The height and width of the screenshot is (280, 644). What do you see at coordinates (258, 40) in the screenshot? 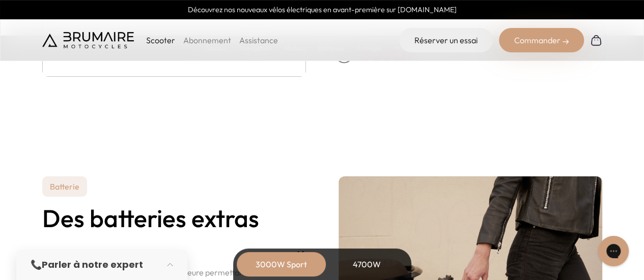
I see `a: Assistance` at bounding box center [258, 40].